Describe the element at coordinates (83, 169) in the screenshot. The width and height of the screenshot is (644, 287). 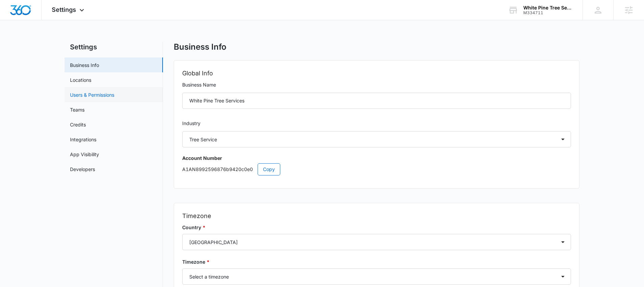
I see `a: Developers` at that location.